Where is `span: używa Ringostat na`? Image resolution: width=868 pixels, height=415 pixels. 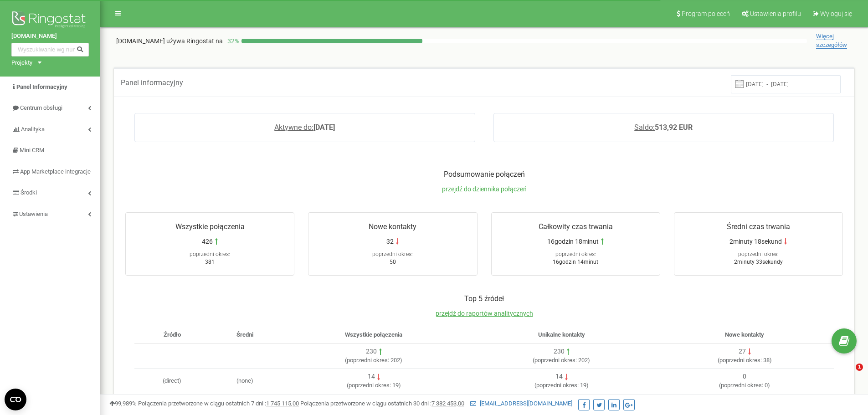 span: używa Ringostat na is located at coordinates (195, 41).